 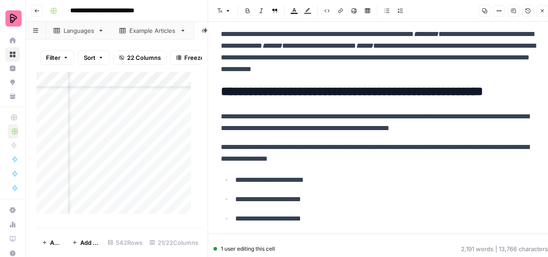 What do you see at coordinates (94, 58) in the screenshot?
I see `button: Sort` at bounding box center [94, 58].